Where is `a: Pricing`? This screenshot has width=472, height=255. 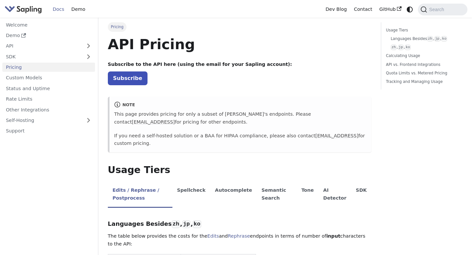
a: Pricing is located at coordinates (48, 67).